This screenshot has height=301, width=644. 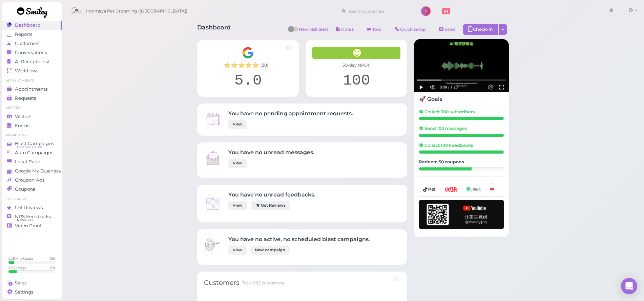 I want to click on span: Auto Campaigns, so click(x=34, y=153).